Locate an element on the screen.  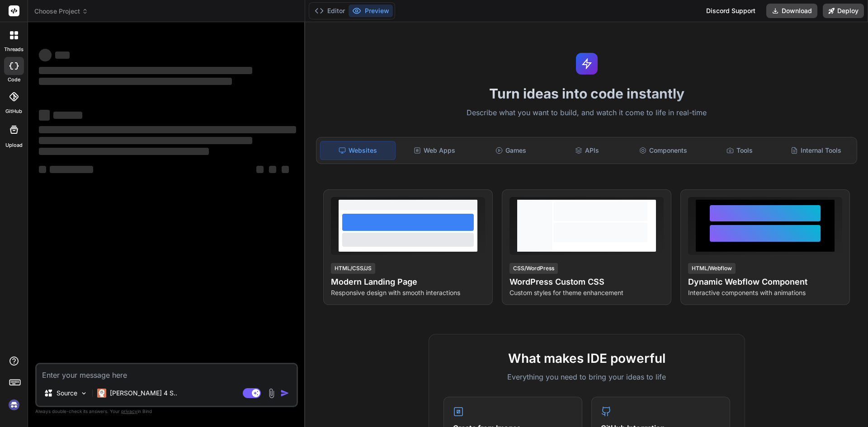
label: code is located at coordinates (14, 80).